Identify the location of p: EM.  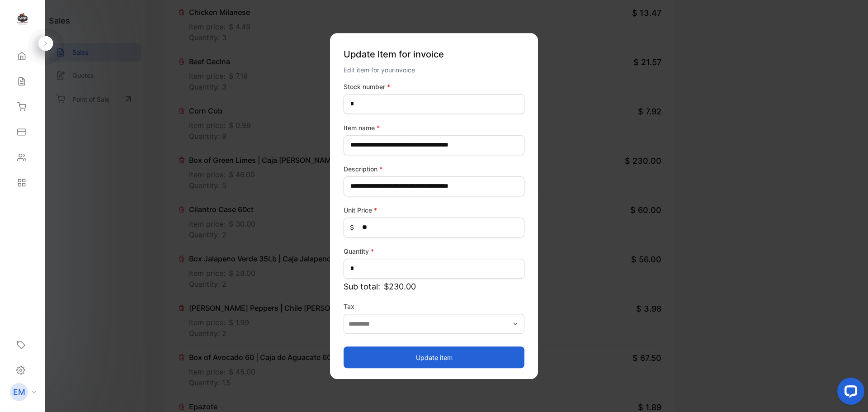
(19, 392).